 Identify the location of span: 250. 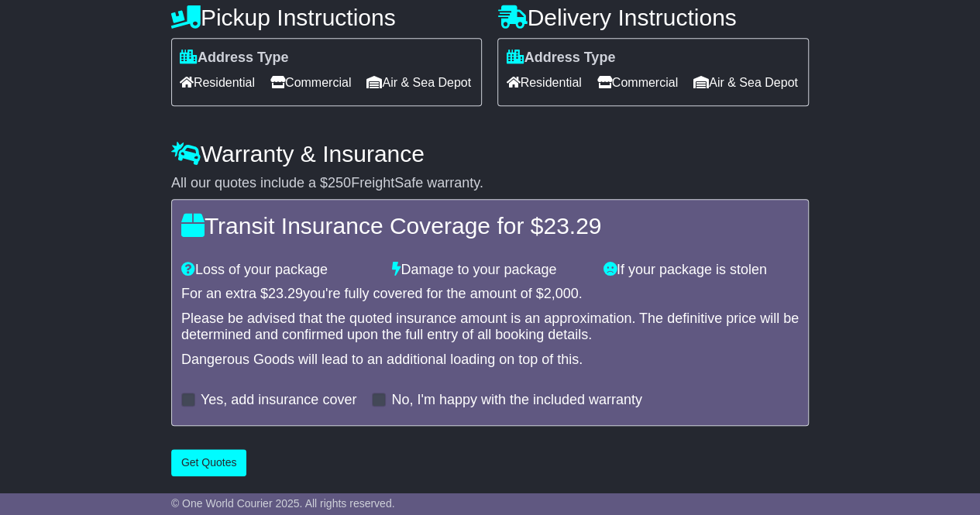
(339, 183).